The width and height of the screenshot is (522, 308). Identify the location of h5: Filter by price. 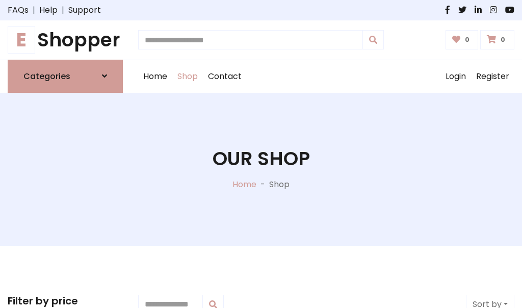
(65, 301).